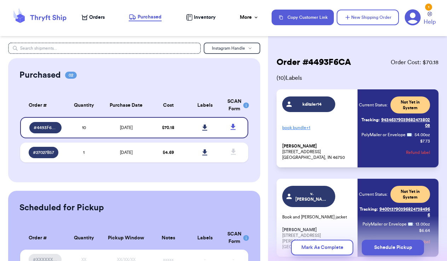 The image size is (447, 261). What do you see at coordinates (308, 127) in the screenshot?
I see `span: + 1` at bounding box center [308, 127].